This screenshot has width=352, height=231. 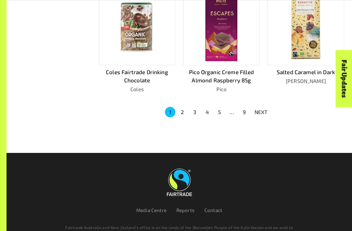 I want to click on button: NEXT, so click(x=261, y=112).